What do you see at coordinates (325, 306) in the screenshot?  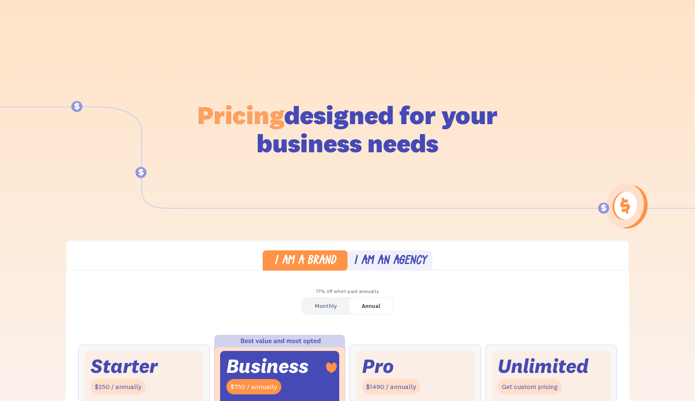 I see `div: Monthly` at bounding box center [325, 306].